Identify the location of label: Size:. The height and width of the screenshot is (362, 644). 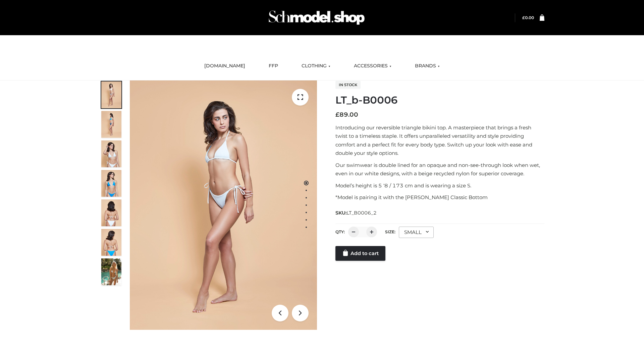
(390, 231).